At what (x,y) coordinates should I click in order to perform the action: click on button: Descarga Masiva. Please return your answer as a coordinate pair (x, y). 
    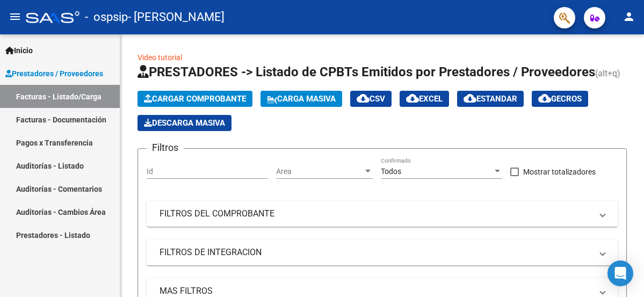
    Looking at the image, I should click on (184, 123).